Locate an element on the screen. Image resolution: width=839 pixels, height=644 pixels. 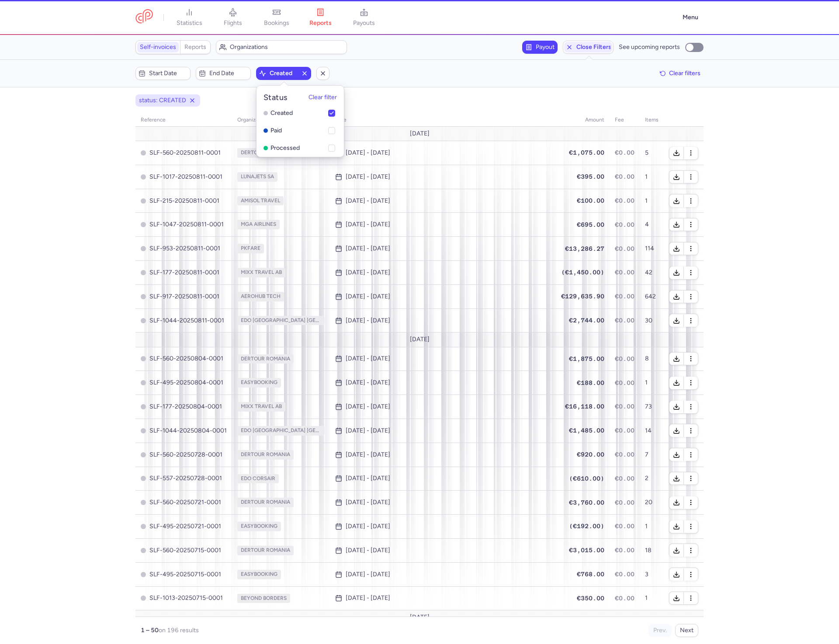
button: Next is located at coordinates (687, 630).